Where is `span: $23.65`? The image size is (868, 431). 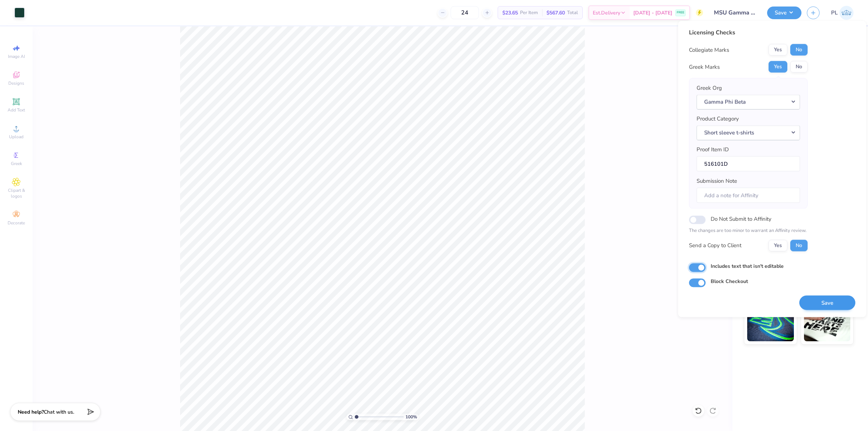 span: $23.65 is located at coordinates (510, 13).